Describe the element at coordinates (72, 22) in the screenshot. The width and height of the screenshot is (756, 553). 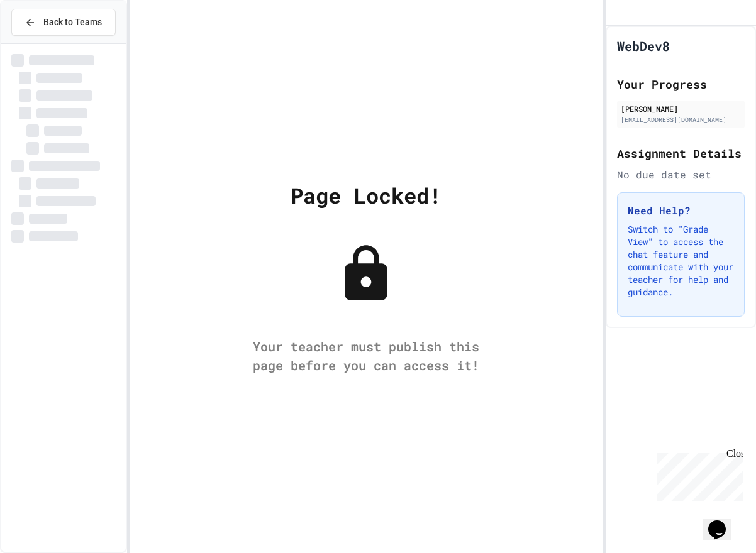
I see `span: Back to Teams` at that location.